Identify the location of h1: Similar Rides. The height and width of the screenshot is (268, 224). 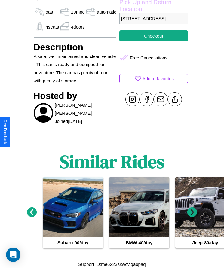
(112, 162).